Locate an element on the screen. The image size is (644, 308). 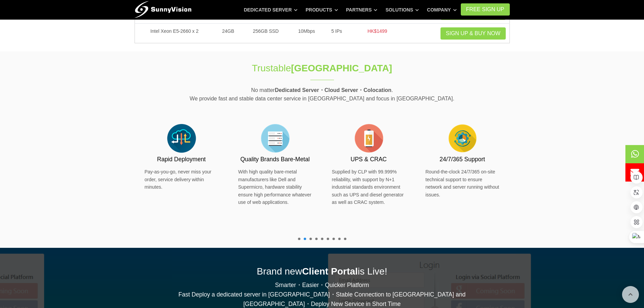
td: 5 IPs is located at coordinates (337, 33).